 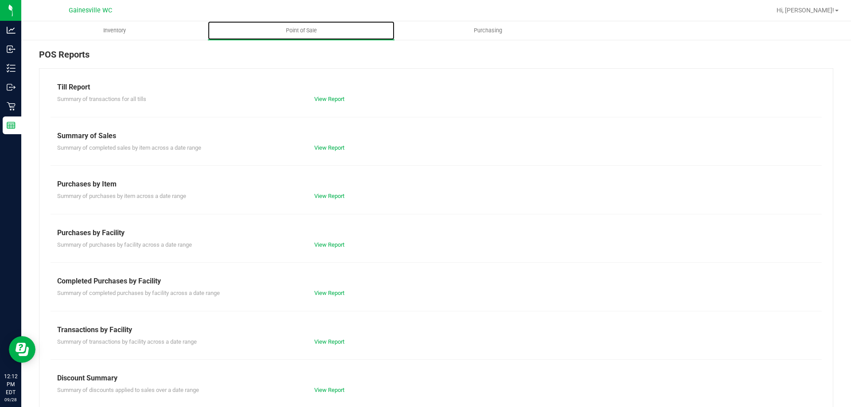 I want to click on span: Summary of transactions for all tills, so click(x=101, y=99).